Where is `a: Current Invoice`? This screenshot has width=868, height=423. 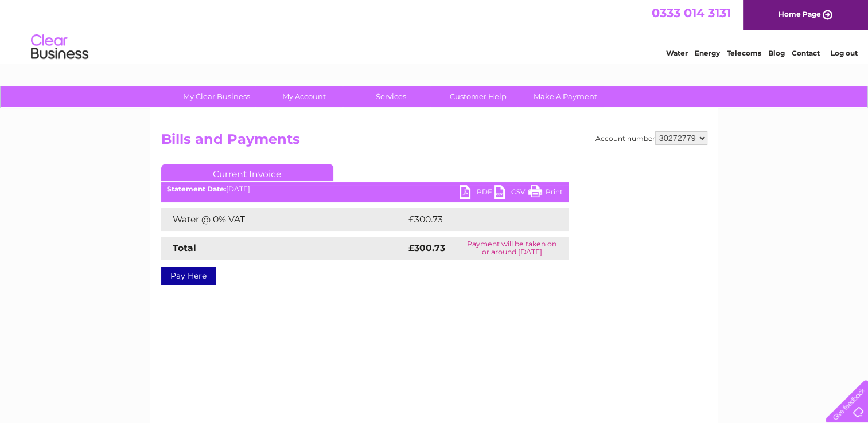 a: Current Invoice is located at coordinates (247, 172).